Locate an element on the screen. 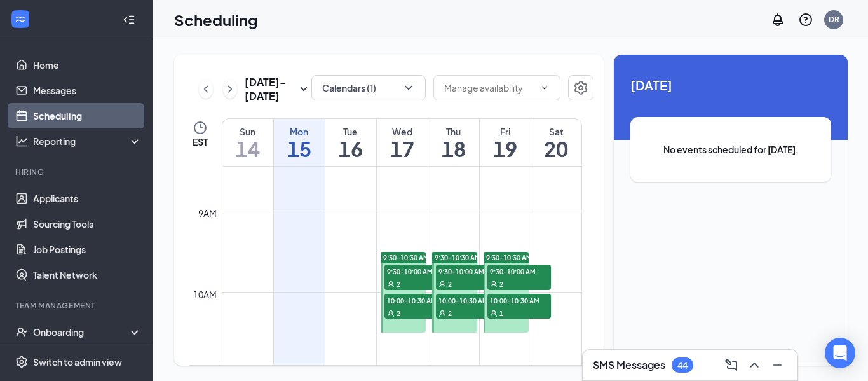 The height and width of the screenshot is (381, 868). svg: Collapse is located at coordinates (129, 20).